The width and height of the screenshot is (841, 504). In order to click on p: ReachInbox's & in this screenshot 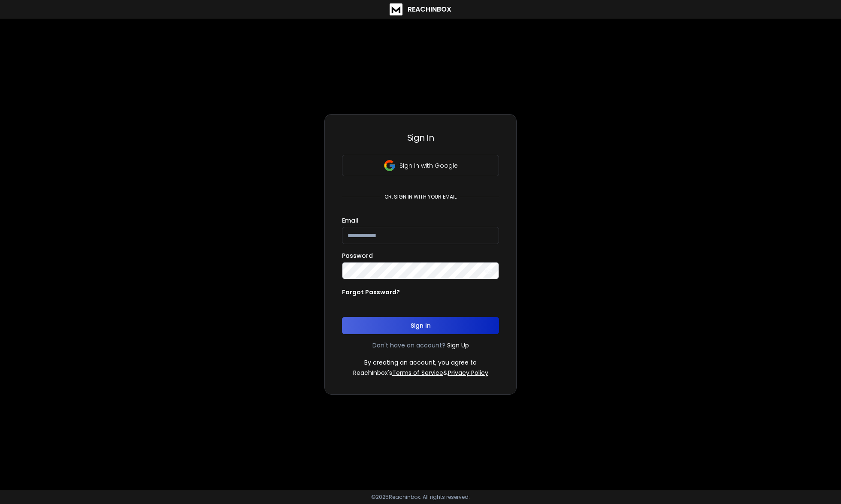, I will do `click(421, 373)`.